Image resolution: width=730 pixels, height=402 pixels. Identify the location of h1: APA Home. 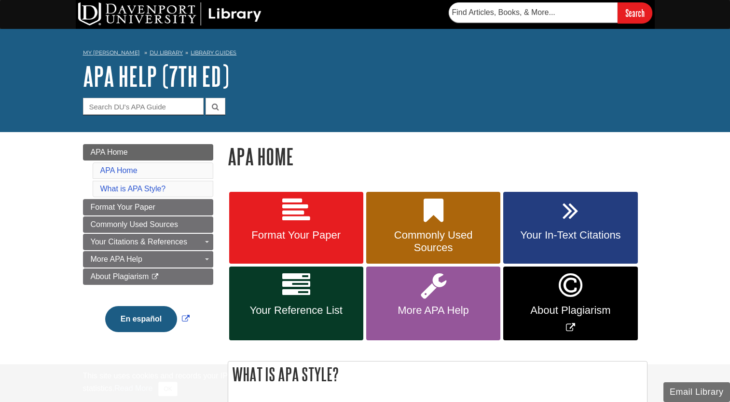
(438, 156).